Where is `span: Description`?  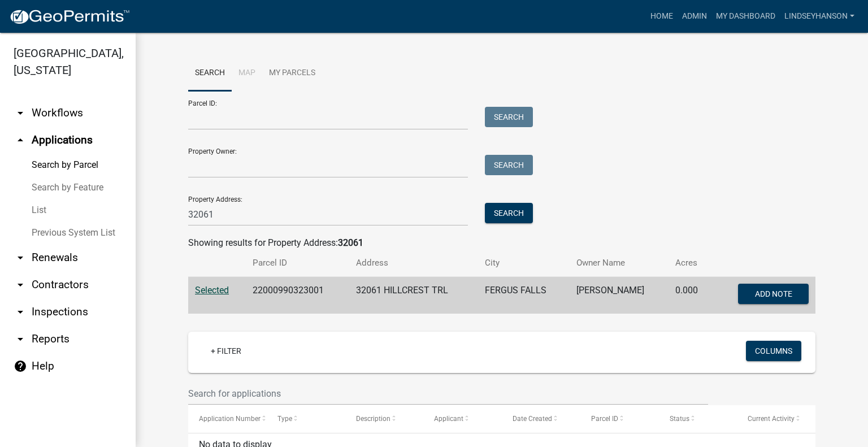
span: Description is located at coordinates (373, 418).